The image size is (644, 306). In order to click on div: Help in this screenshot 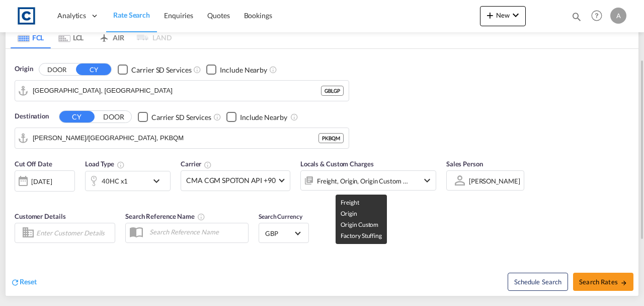, I will do `click(599, 16)`.